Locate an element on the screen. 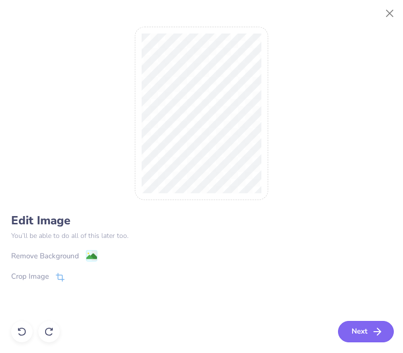  p: You’ll be able to do all of this later too. is located at coordinates (202, 235).